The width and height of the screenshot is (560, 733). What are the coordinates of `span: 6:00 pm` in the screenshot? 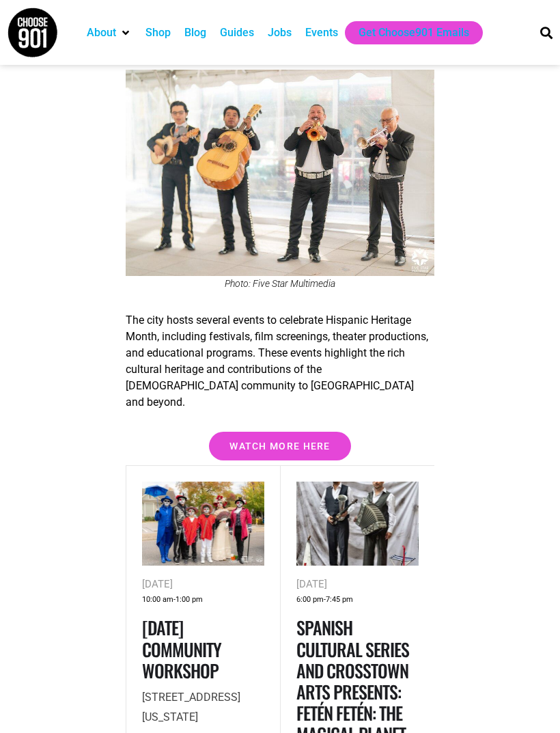 It's located at (310, 600).